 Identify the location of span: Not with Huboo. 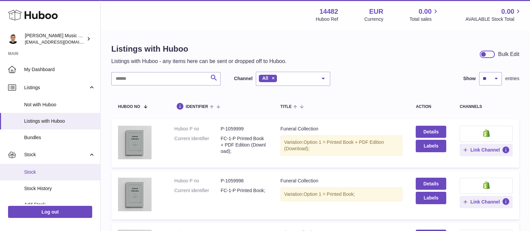
(60, 105).